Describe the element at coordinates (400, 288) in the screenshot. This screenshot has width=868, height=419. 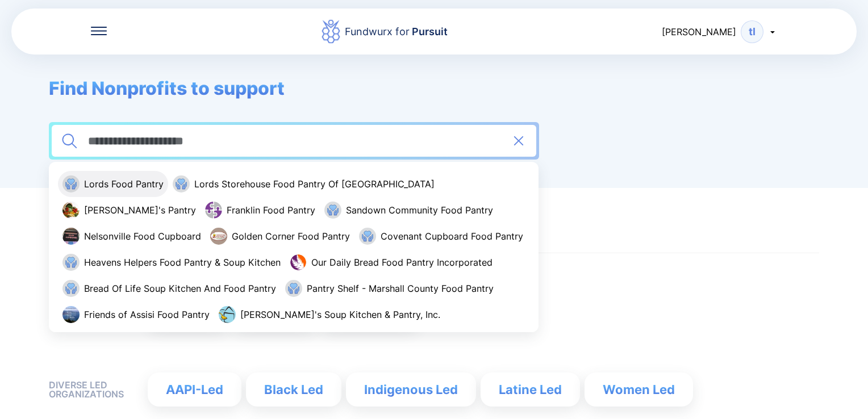
I see `span: Pantry Shelf - Marshall County Food Pantry` at that location.